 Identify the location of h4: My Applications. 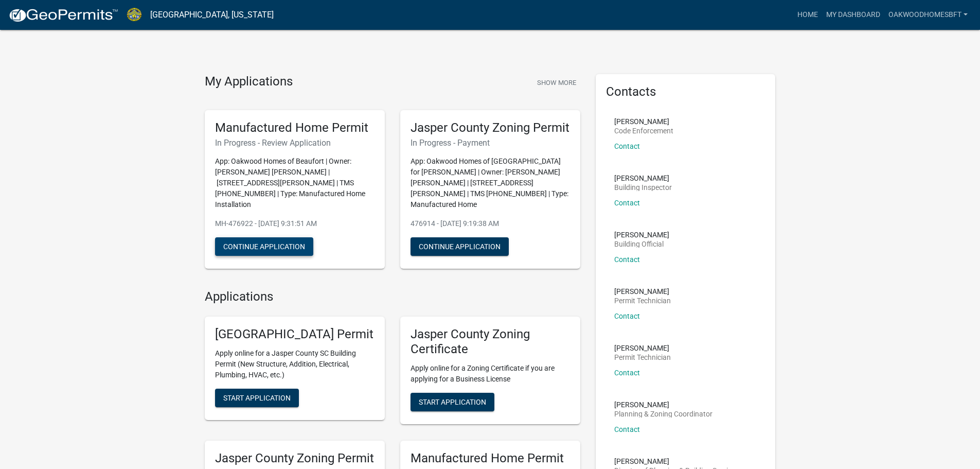
(248, 82).